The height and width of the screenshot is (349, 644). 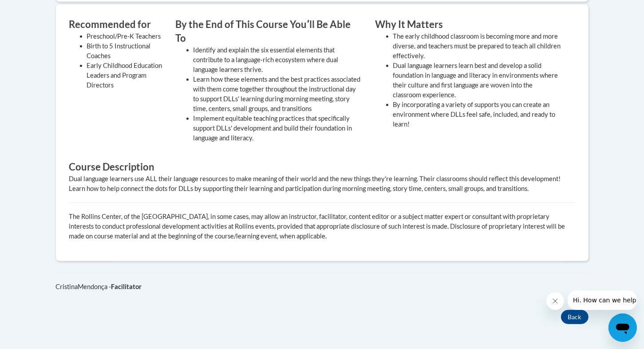 I want to click on li: Implement equitable teaching practices that specifically support DLLs' development and build thei..., so click(x=278, y=128).